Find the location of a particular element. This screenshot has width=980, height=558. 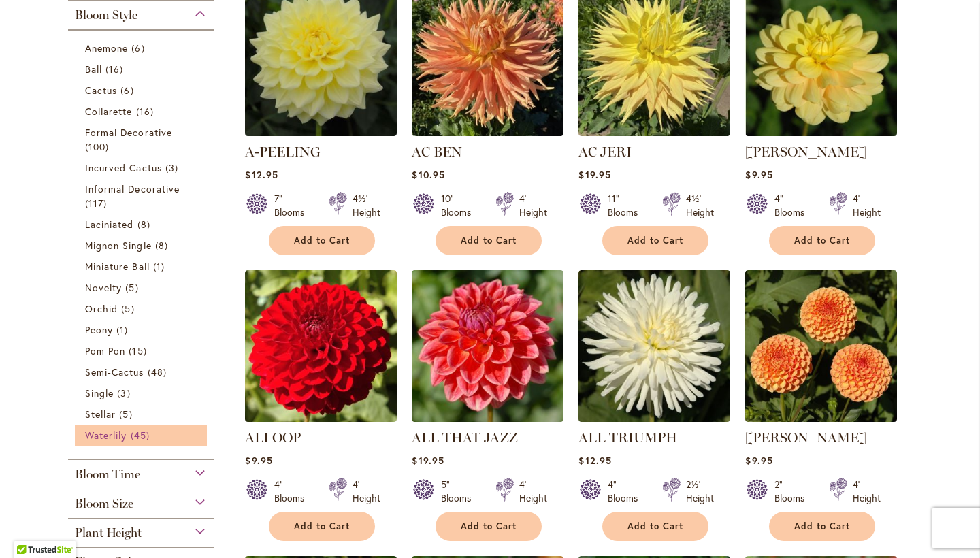

a: AC Jeri is located at coordinates (654, 132).